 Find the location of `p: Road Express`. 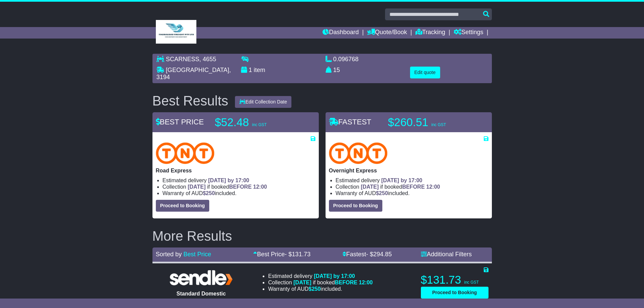

p: Road Express is located at coordinates (235, 170).